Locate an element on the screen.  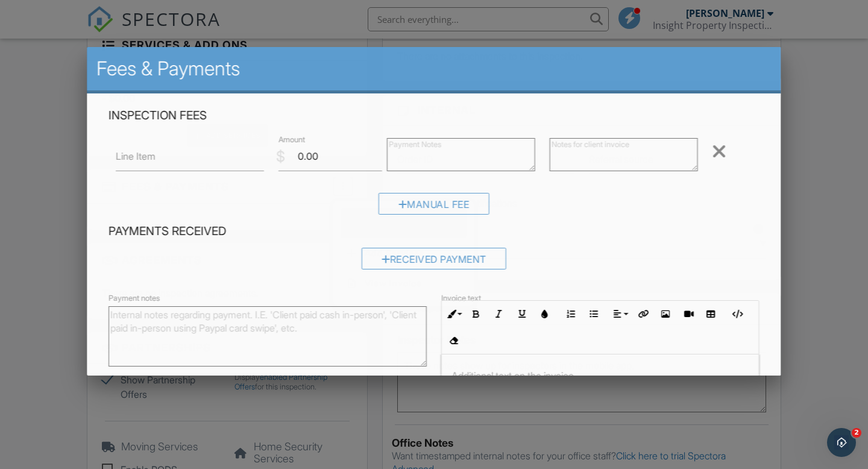
button: Bold (⌘B) is located at coordinates (476, 314).